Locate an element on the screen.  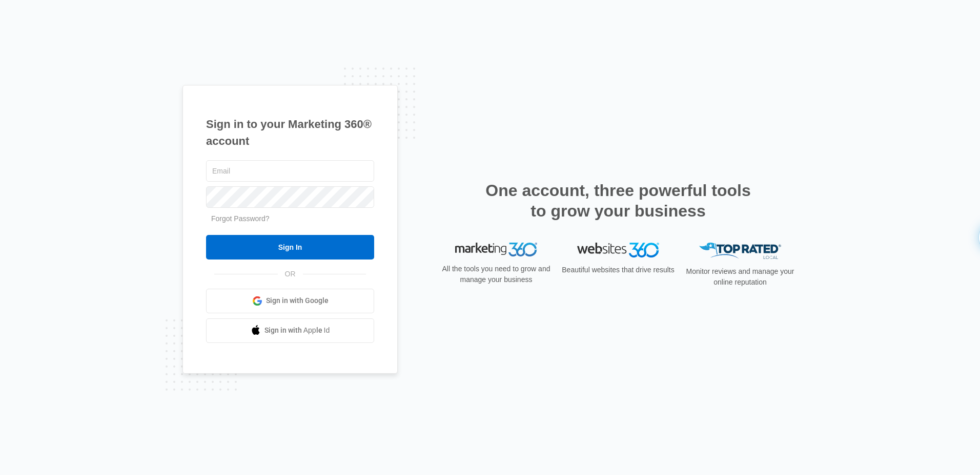
span: Sign in with Apple Id is located at coordinates (298, 330).